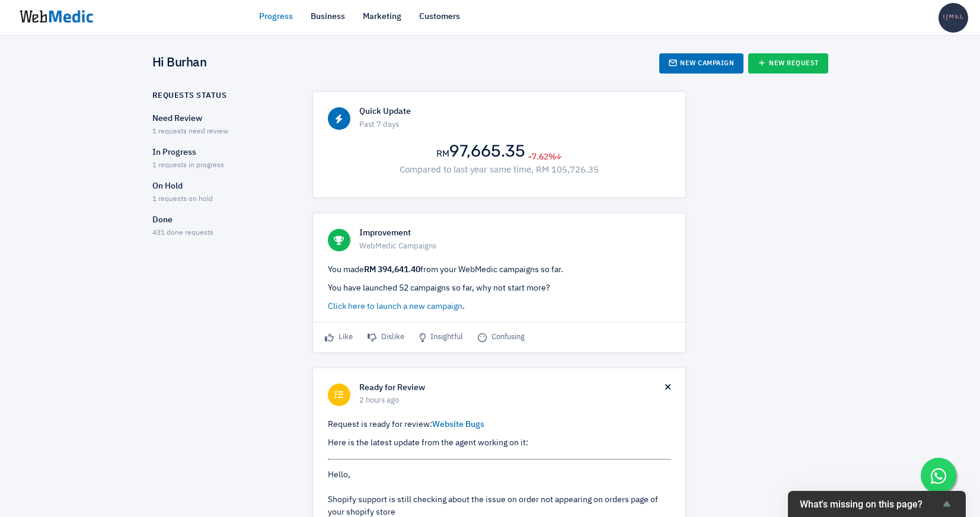 This screenshot has width=980, height=517. What do you see at coordinates (869, 505) in the screenshot?
I see `span: What's missing on this page?` at bounding box center [869, 505].